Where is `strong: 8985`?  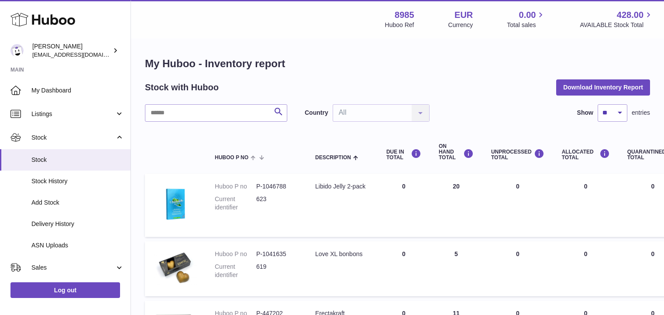
strong: 8985 is located at coordinates (404, 15).